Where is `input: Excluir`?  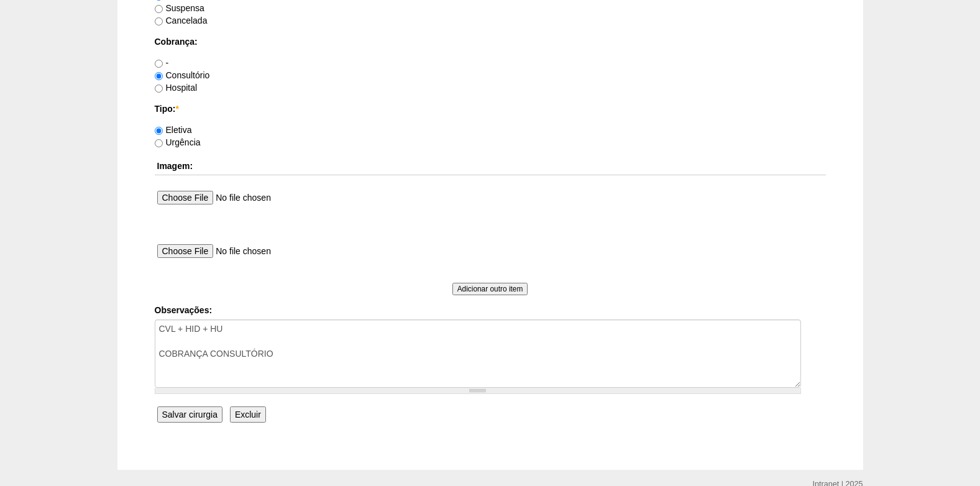 input: Excluir is located at coordinates (248, 415).